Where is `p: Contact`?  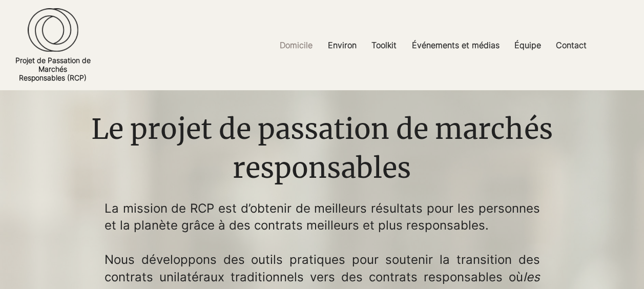 p: Contact is located at coordinates (571, 45).